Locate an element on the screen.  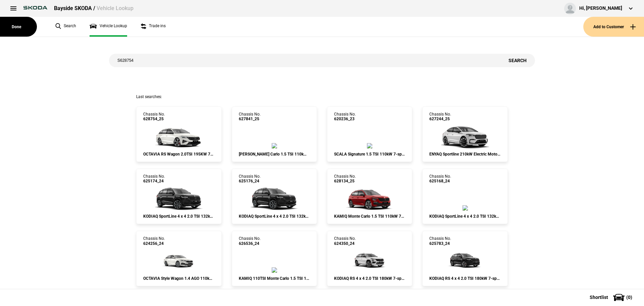
span: 628754_25 is located at coordinates (154, 119).